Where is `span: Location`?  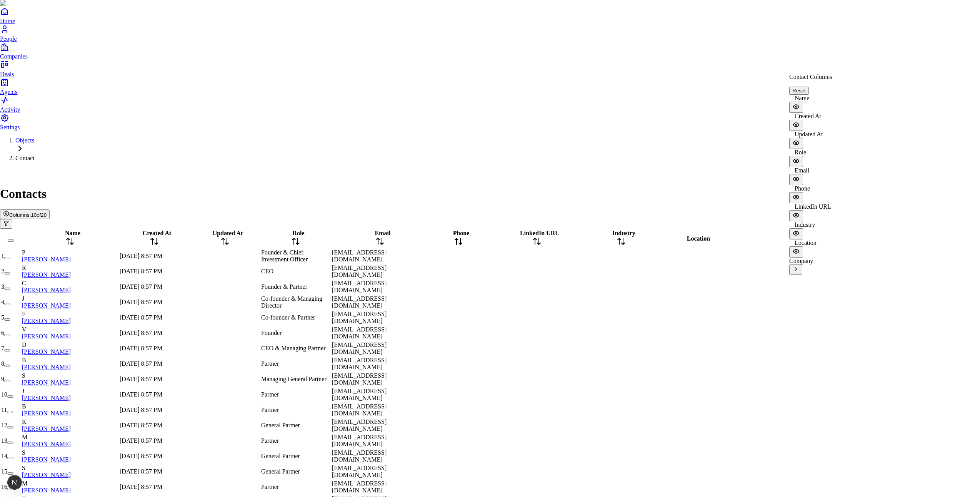 span: Location is located at coordinates (806, 242).